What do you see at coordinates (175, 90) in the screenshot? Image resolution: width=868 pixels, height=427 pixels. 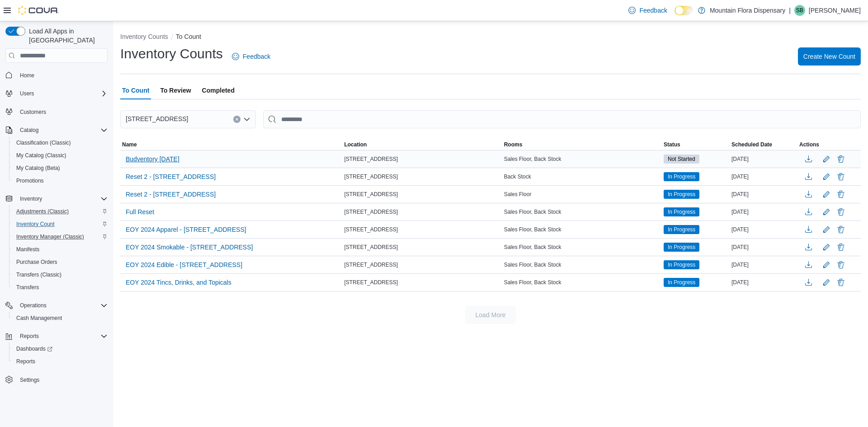 I see `span: To Review` at bounding box center [175, 90].